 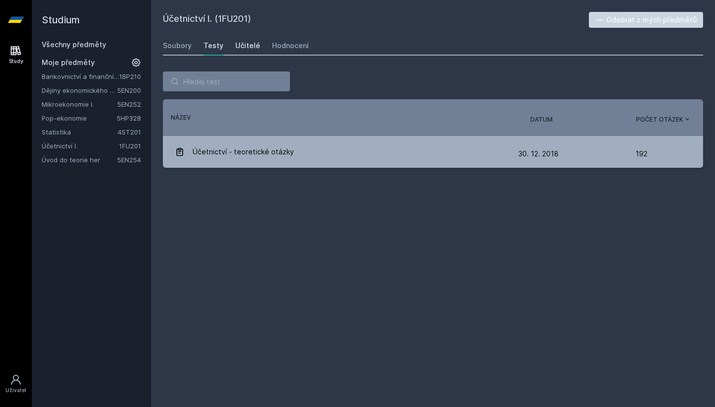 I want to click on a: Study, so click(x=16, y=55).